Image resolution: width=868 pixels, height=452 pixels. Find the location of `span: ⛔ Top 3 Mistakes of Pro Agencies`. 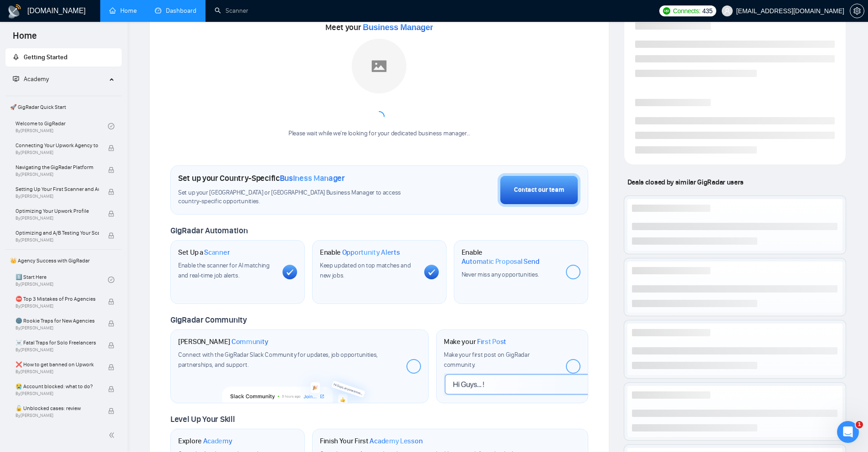

span: ⛔ Top 3 Mistakes of Pro Agencies is located at coordinates (57, 299).